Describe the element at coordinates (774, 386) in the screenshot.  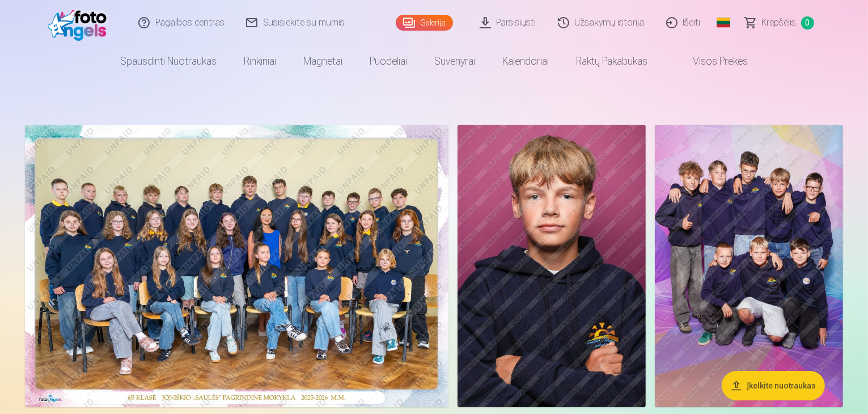
I see `button: Įkelkite nuotraukas` at that location.